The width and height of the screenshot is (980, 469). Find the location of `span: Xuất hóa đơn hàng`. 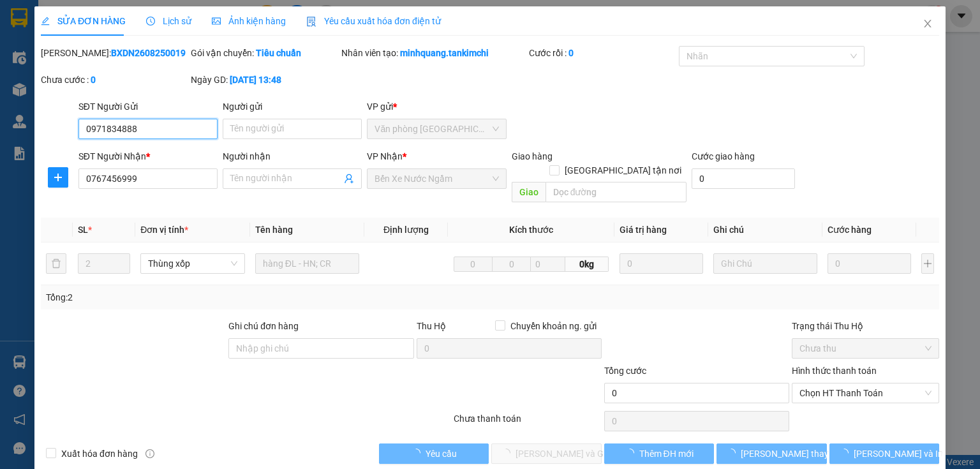

span: Xuất hóa đơn hàng is located at coordinates (99, 453).